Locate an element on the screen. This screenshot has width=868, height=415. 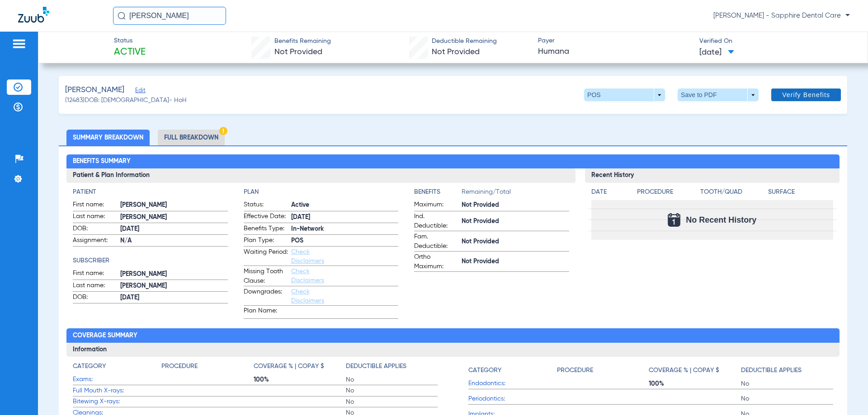
span: Active is located at coordinates (345, 205).